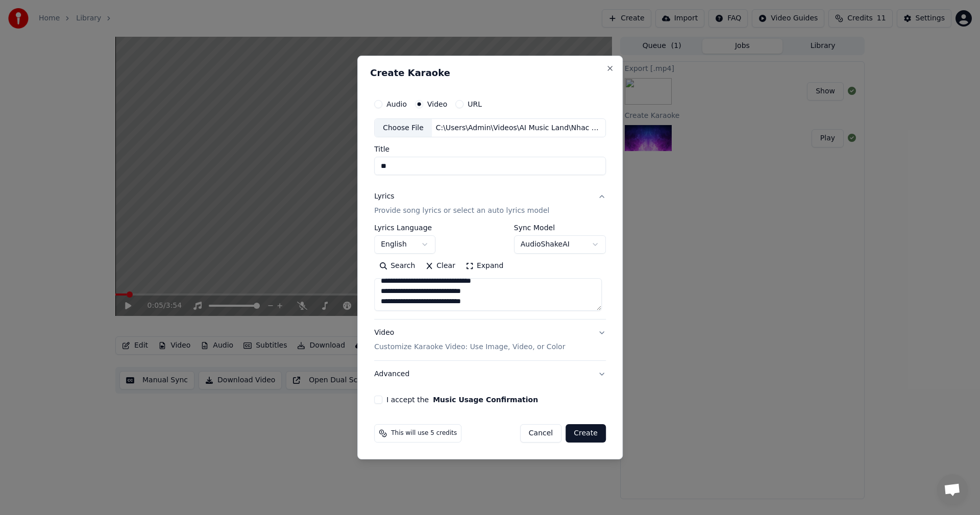 Image resolution: width=980 pixels, height=515 pixels. What do you see at coordinates (462, 400) in the screenshot?
I see `label: I accept the` at bounding box center [462, 400].